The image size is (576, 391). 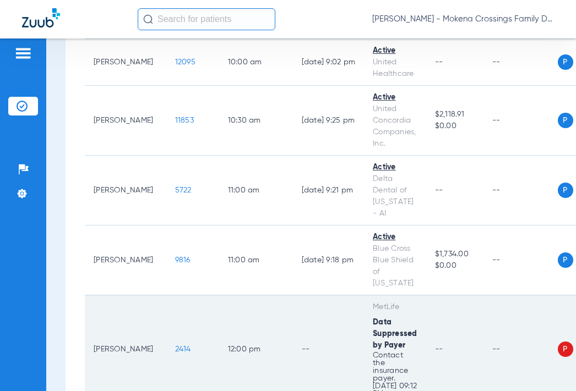 I want to click on td: 10:30 AM, so click(x=256, y=121).